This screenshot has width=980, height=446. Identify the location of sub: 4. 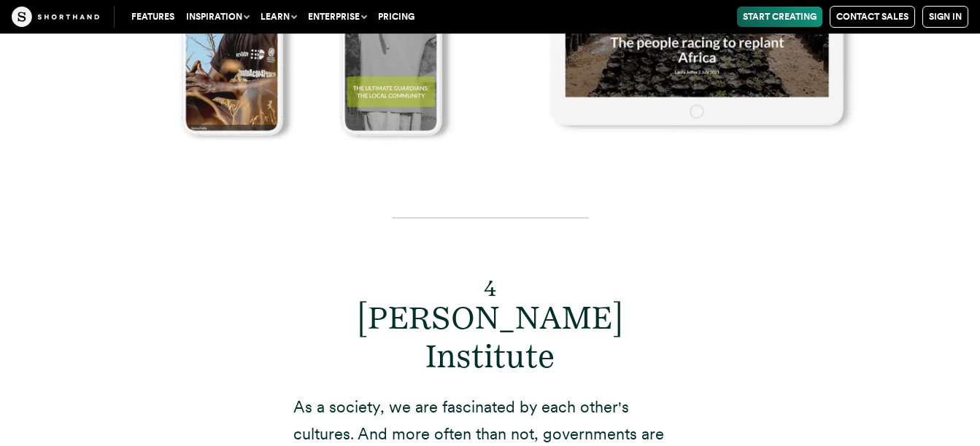
(489, 287).